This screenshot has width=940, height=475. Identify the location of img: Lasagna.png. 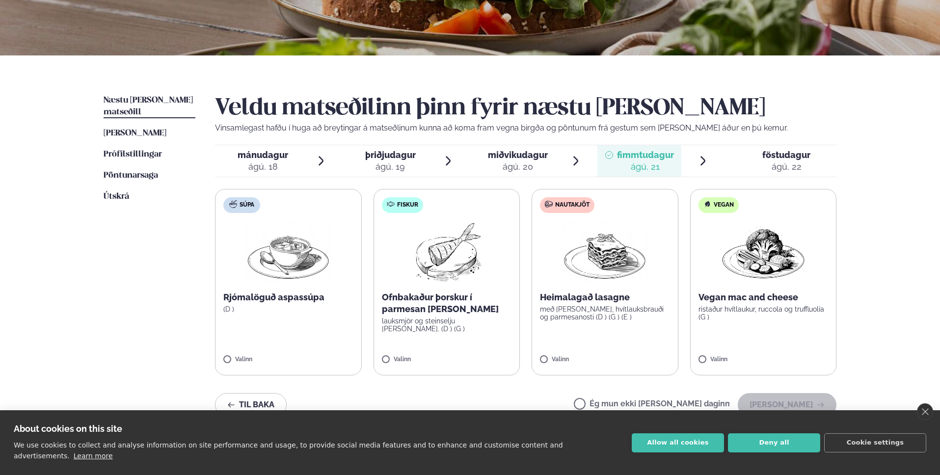
(605, 252).